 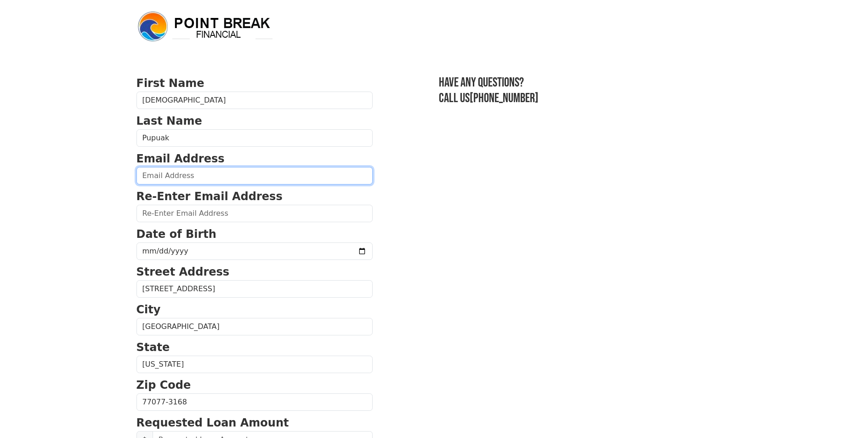 What do you see at coordinates (153, 347) in the screenshot?
I see `strong: State` at bounding box center [153, 347].